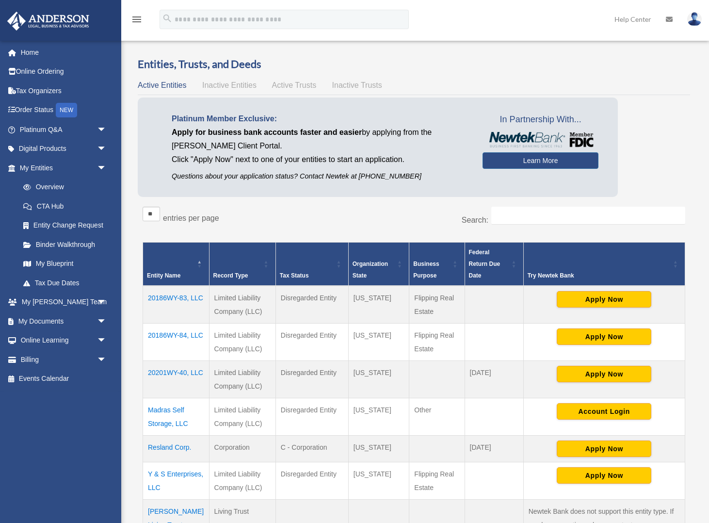 The image size is (709, 523). Describe the element at coordinates (137, 19) in the screenshot. I see `i: menu` at that location.